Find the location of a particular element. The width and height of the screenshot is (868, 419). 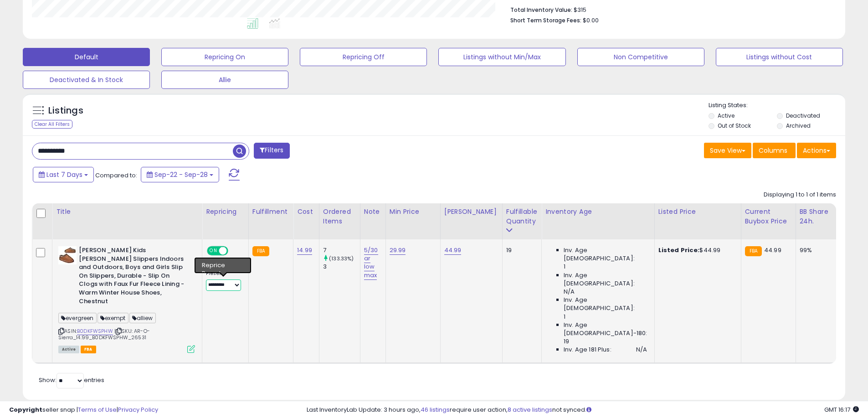

span: 44.99 is located at coordinates (773, 250).